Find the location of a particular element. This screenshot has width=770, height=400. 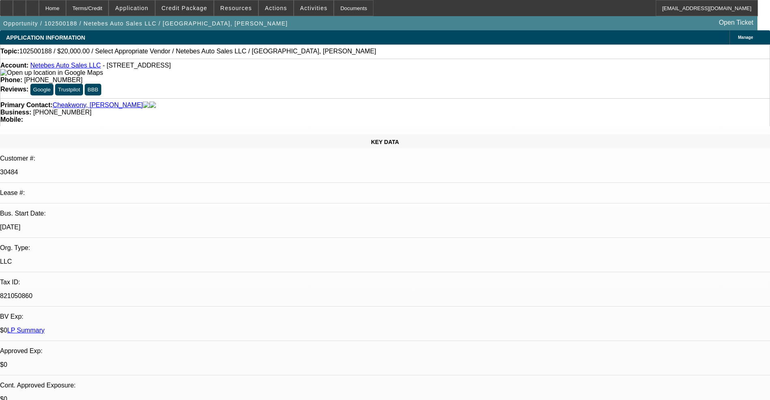

span: Activities is located at coordinates (314, 8).